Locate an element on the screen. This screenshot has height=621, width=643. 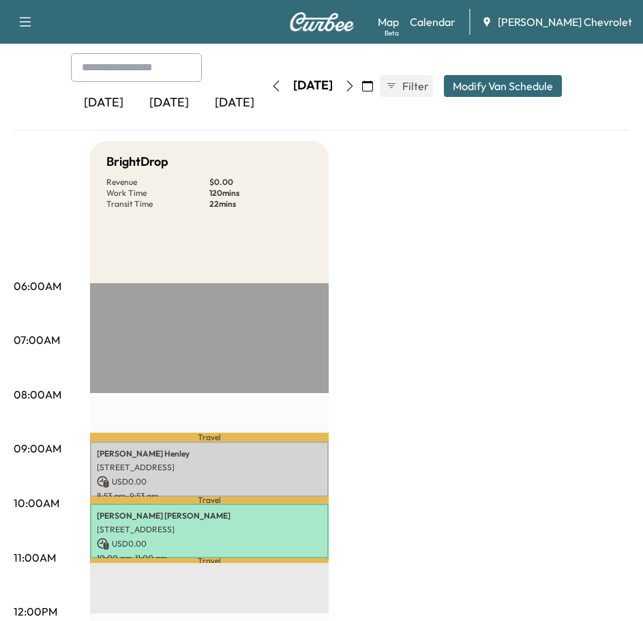
p: 10:00AM is located at coordinates (36, 503).